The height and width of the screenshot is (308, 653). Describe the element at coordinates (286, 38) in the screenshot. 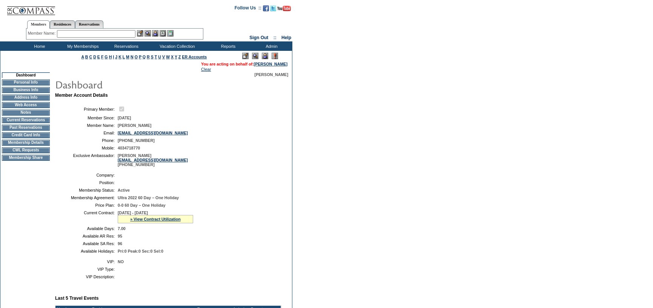

I see `a: Help` at that location.